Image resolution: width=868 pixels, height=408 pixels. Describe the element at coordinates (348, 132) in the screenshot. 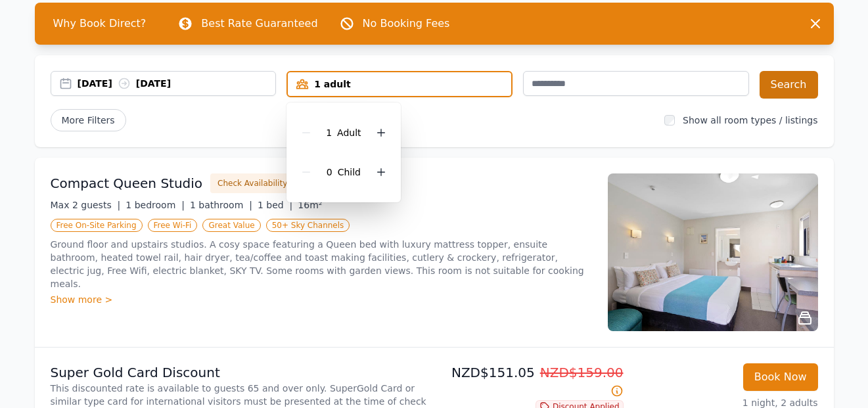

I see `span: Adult` at that location.